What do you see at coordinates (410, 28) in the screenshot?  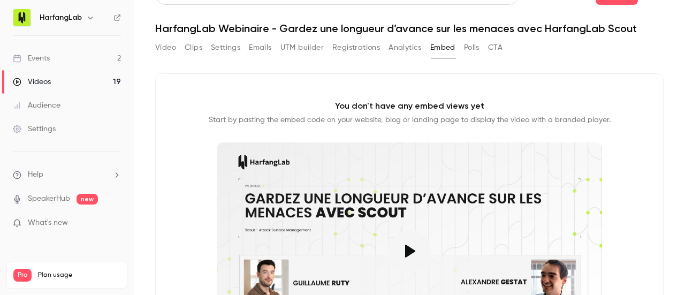 I see `h1: HarfangLab Webinaire - Gardez une longueur d’avance sur les menaces avec HarfangLab Scout` at bounding box center [410, 28].